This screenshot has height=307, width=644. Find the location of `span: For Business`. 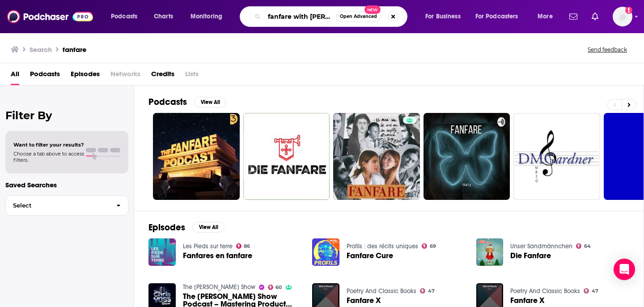

span: For Business is located at coordinates (443, 17).